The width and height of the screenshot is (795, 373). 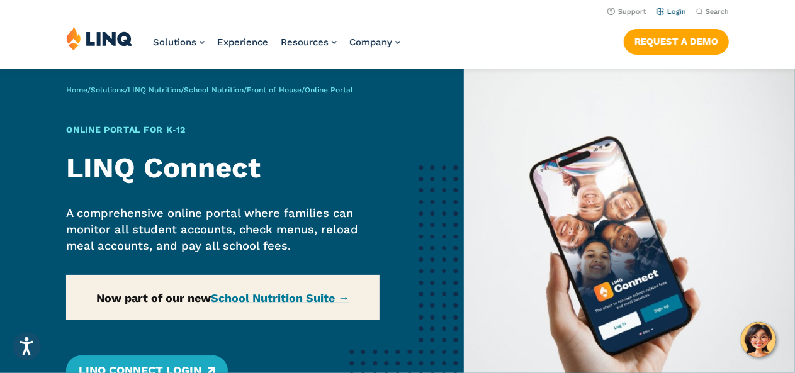 What do you see at coordinates (223, 130) in the screenshot?
I see `h1: Online Portal for K‑12` at bounding box center [223, 130].